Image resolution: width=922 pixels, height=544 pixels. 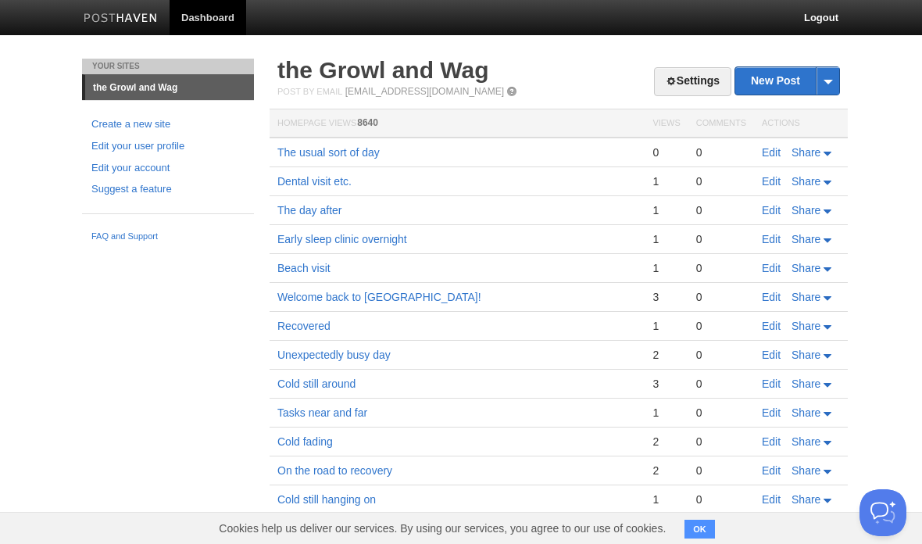 I want to click on span: Post by Email, so click(x=309, y=91).